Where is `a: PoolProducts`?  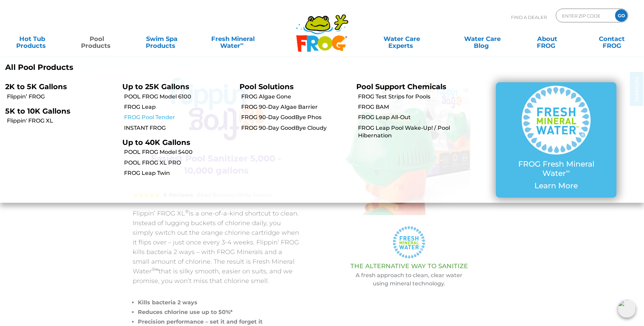
a: PoolProducts is located at coordinates (96, 39).